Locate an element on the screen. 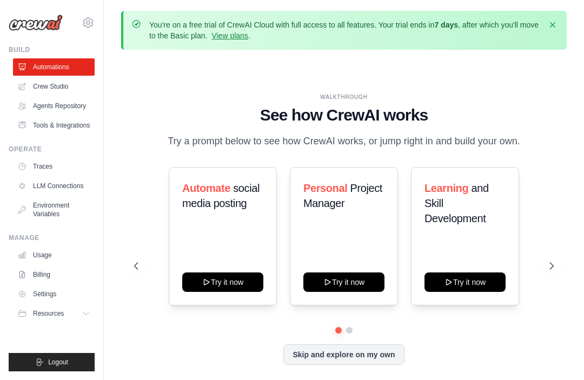 The width and height of the screenshot is (584, 380). span: Personal is located at coordinates (325, 188).